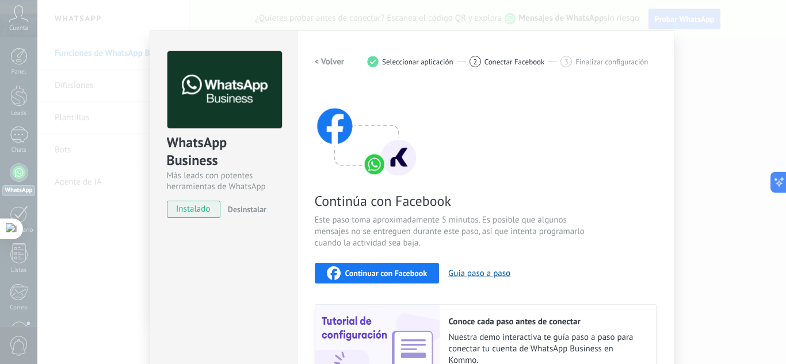 Image resolution: width=786 pixels, height=364 pixels. I want to click on h2: < Volver, so click(330, 62).